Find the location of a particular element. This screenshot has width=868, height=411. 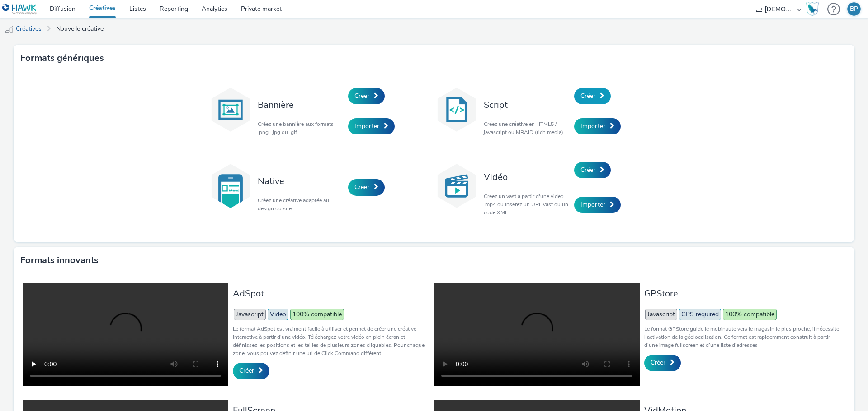

p: Créez un vast à partir d'une video .mp4 ou insérez un URL vast ou un code XML. is located at coordinates (527, 204).